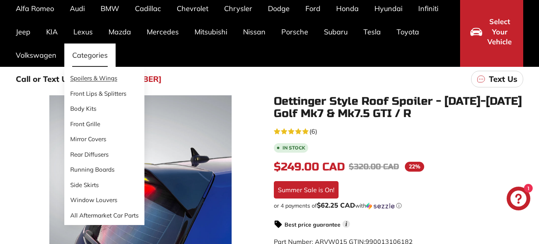 The image size is (539, 244). What do you see at coordinates (120, 32) in the screenshot?
I see `a: Mazda` at bounding box center [120, 32].